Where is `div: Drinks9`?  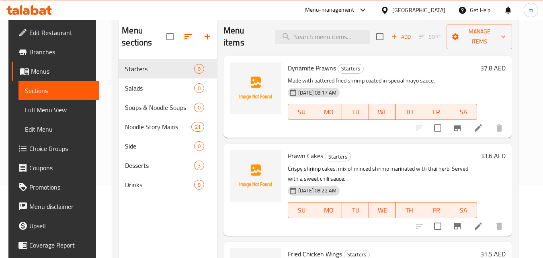
div: Drinks9 is located at coordinates (168, 185).